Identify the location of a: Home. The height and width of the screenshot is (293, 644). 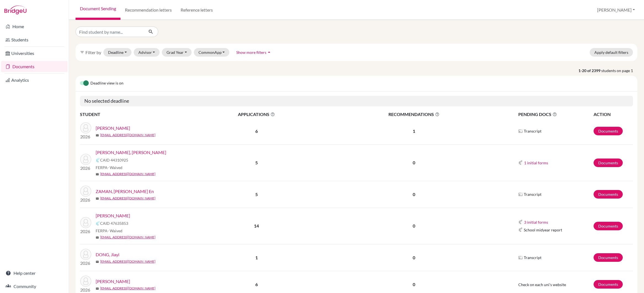
(34, 27).